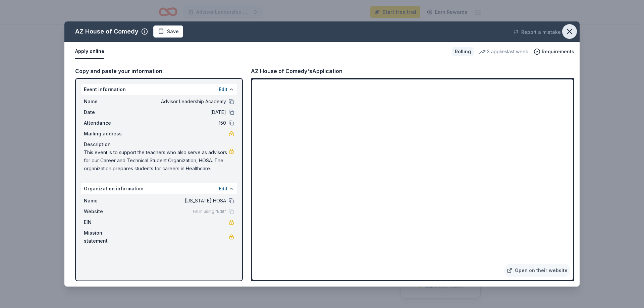 Image resolution: width=644 pixels, height=308 pixels. Describe the element at coordinates (107, 211) in the screenshot. I see `span: Website` at that location.